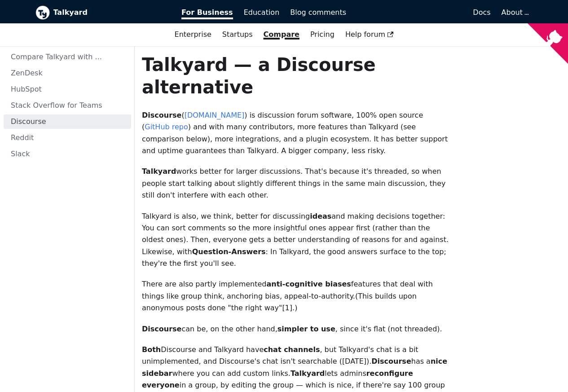 The width and height of the screenshot is (568, 392). Describe the element at coordinates (102, 12) in the screenshot. I see `a: Talkyard logoTalkyard` at that location.